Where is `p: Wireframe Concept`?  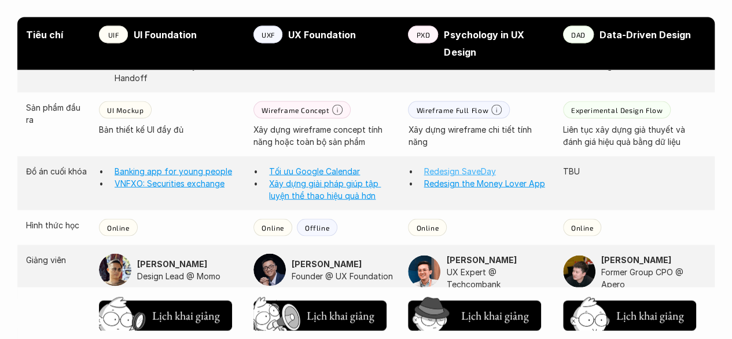 p: Wireframe Concept is located at coordinates (295, 109).